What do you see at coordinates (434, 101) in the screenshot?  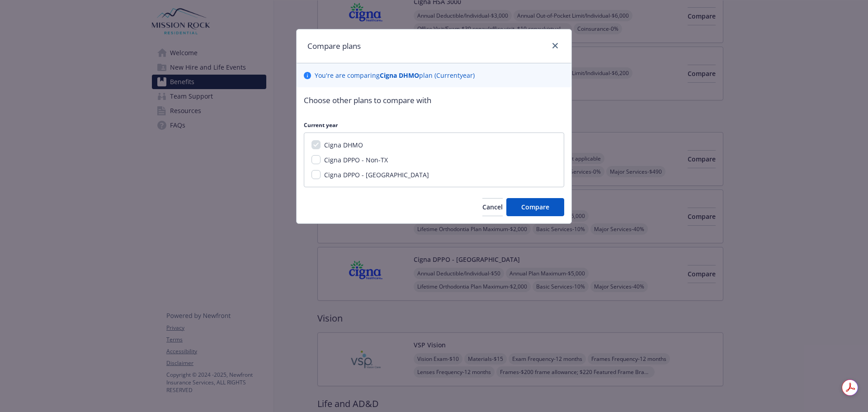 I see `p: Choose other plans to compare with` at bounding box center [434, 101].